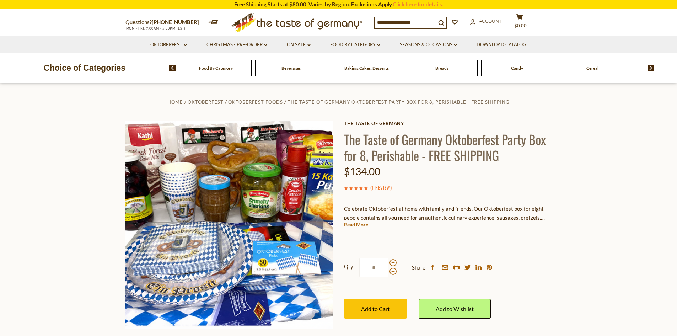 This screenshot has width=677, height=336. What do you see at coordinates (398, 102) in the screenshot?
I see `span: The Taste of Germany Oktoberfest Party Box for 8, Perishable - FREE SHIPPING` at bounding box center [398, 102].